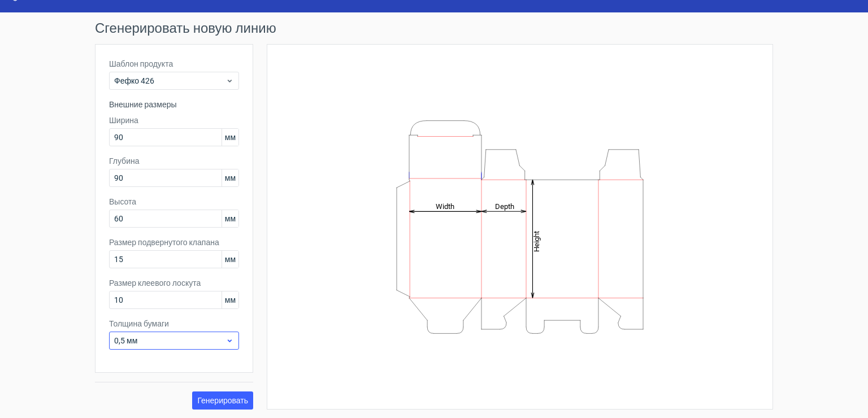 The width and height of the screenshot is (868, 418). What do you see at coordinates (143, 104) in the screenshot?
I see `ya-tr-span: Внешние размеры` at bounding box center [143, 104].